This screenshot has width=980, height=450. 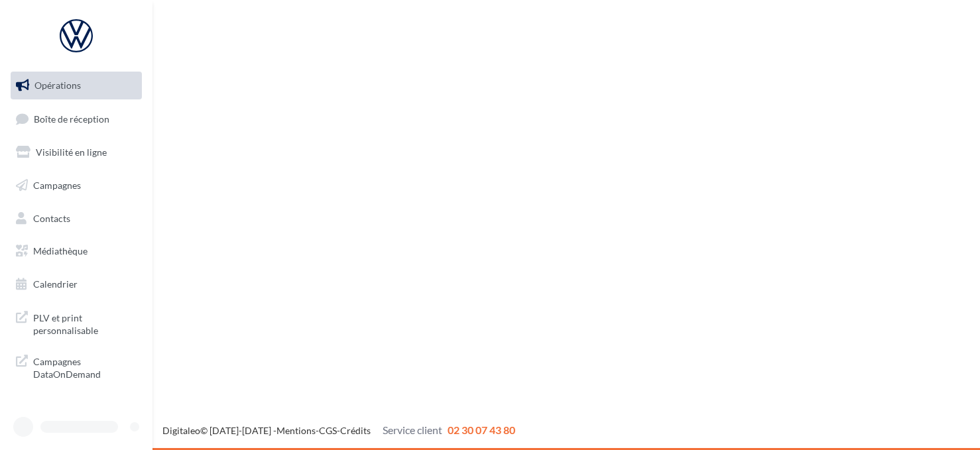 What do you see at coordinates (181, 430) in the screenshot?
I see `a: Digitaleo` at bounding box center [181, 430].